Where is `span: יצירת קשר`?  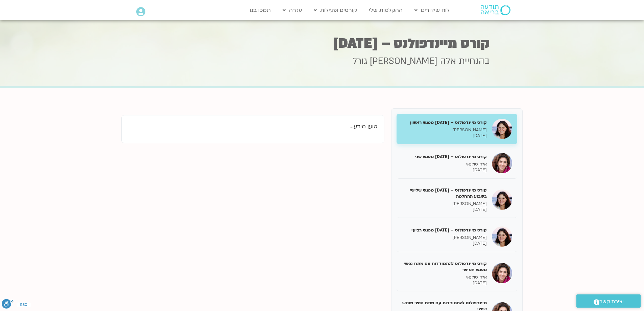
span: יצירת קשר is located at coordinates (611, 302).